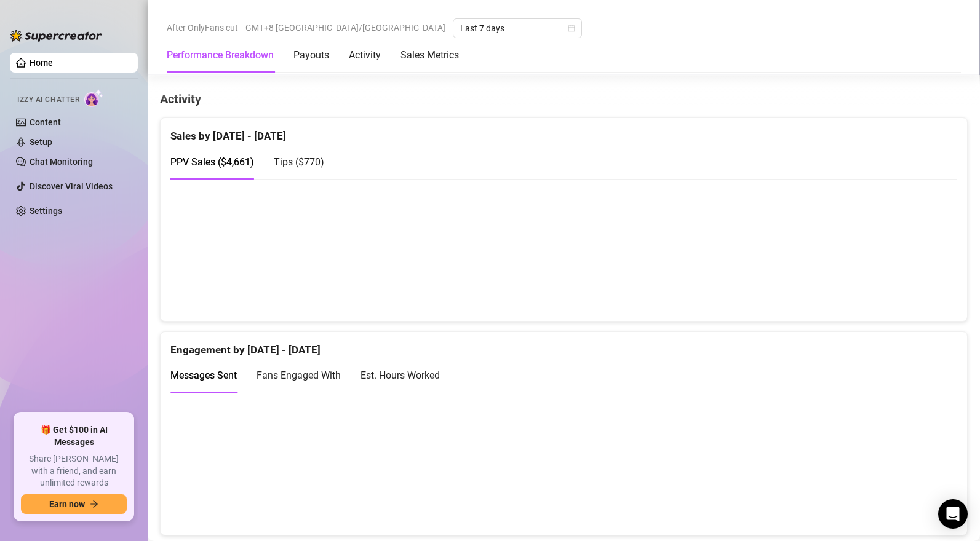  I want to click on a: Settings, so click(46, 211).